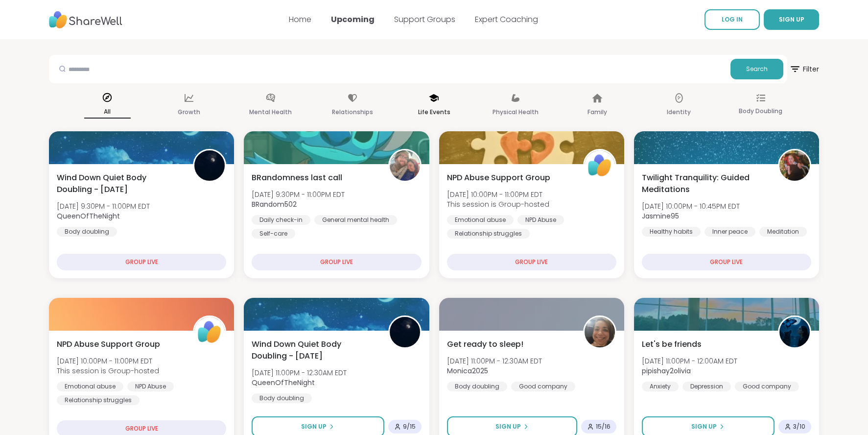 The image size is (868, 435). I want to click on a: Upcoming, so click(353, 19).